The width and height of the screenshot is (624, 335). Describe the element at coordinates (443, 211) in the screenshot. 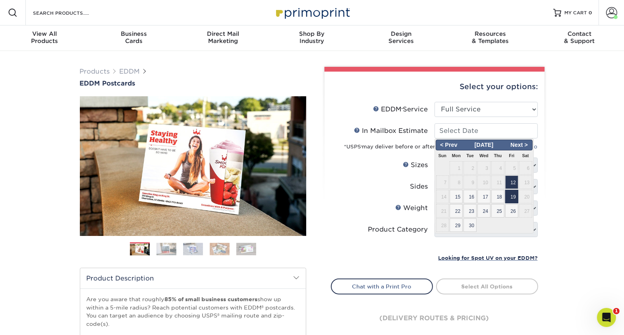

I see `span: 21` at that location.